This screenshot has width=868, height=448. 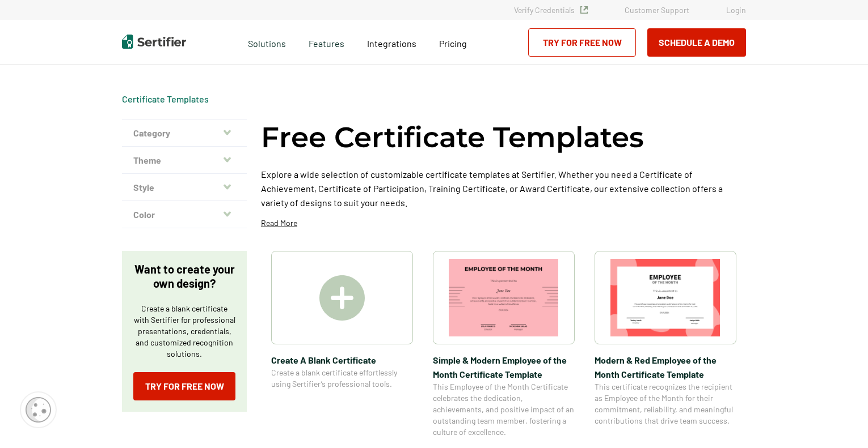 I want to click on button: Style, so click(x=184, y=188).